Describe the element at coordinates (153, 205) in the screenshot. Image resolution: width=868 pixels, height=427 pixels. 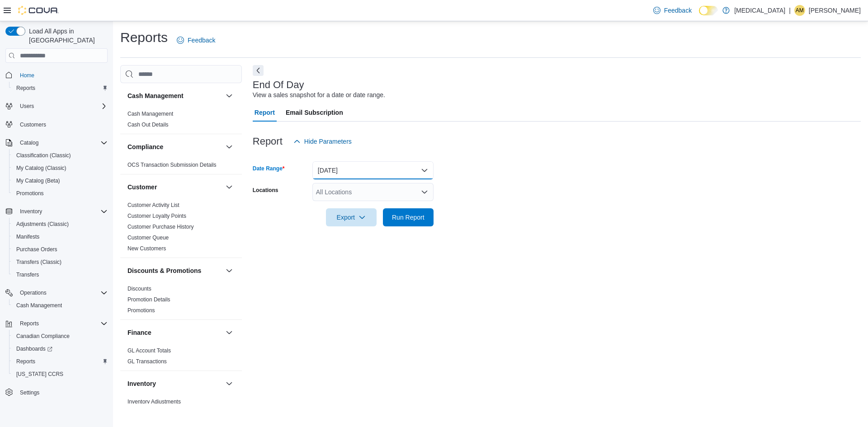
I see `a: Customer Activity List` at that location.